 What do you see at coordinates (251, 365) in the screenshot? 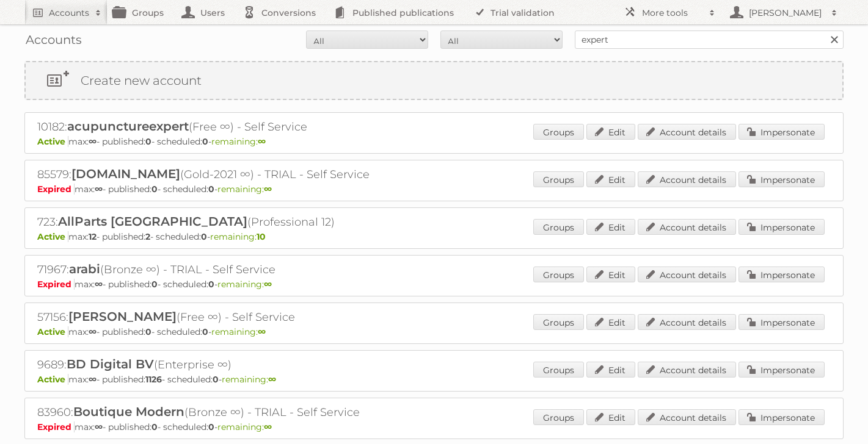
I see `h2: 9689: (Enterprise ∞)` at bounding box center [251, 365].